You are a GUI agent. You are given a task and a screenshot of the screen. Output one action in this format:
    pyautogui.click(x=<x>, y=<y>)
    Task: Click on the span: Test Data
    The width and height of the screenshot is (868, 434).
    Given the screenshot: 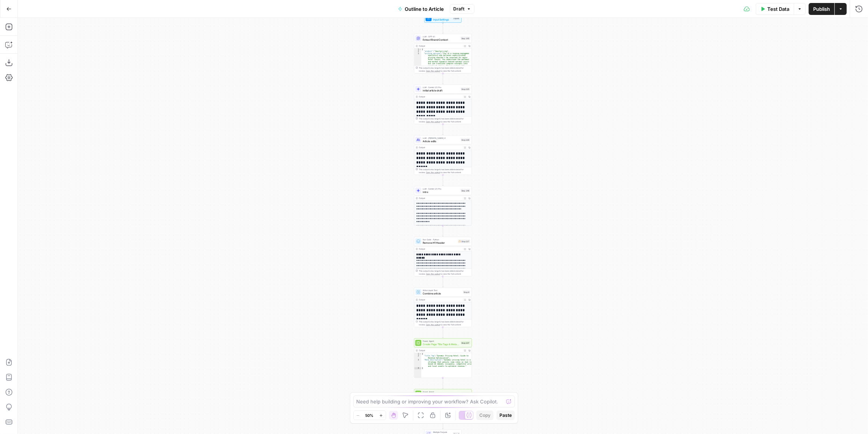 What is the action you would take?
    pyautogui.click(x=779, y=9)
    